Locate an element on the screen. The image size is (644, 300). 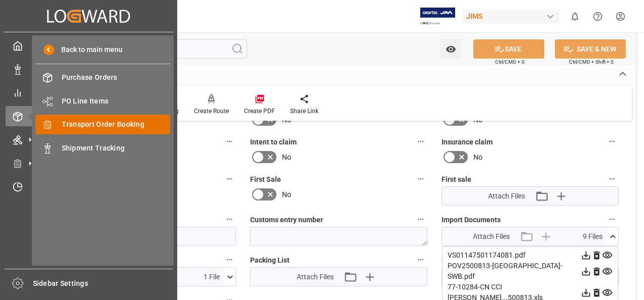
a: Transport Order Booking is located at coordinates (103, 125).